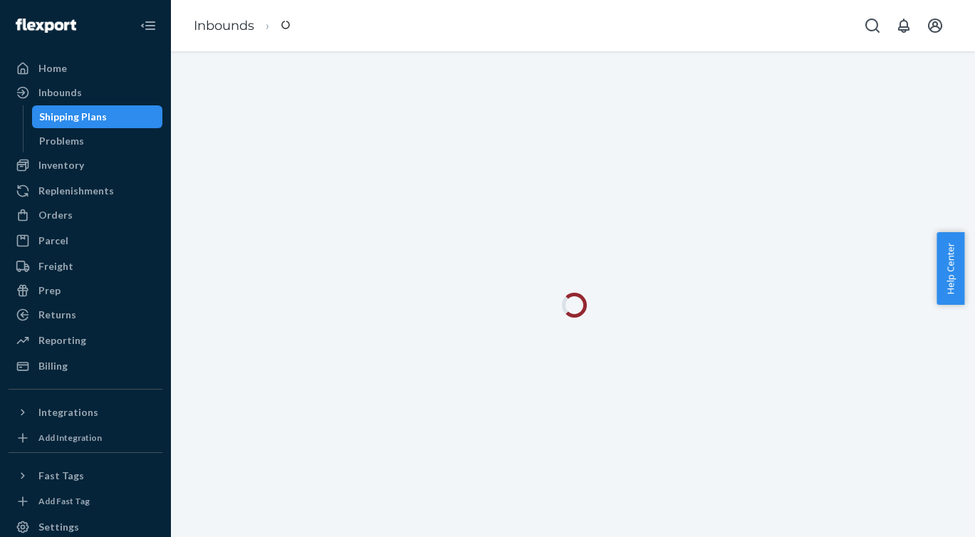 The width and height of the screenshot is (975, 537). What do you see at coordinates (56, 215) in the screenshot?
I see `div: Orders` at bounding box center [56, 215].